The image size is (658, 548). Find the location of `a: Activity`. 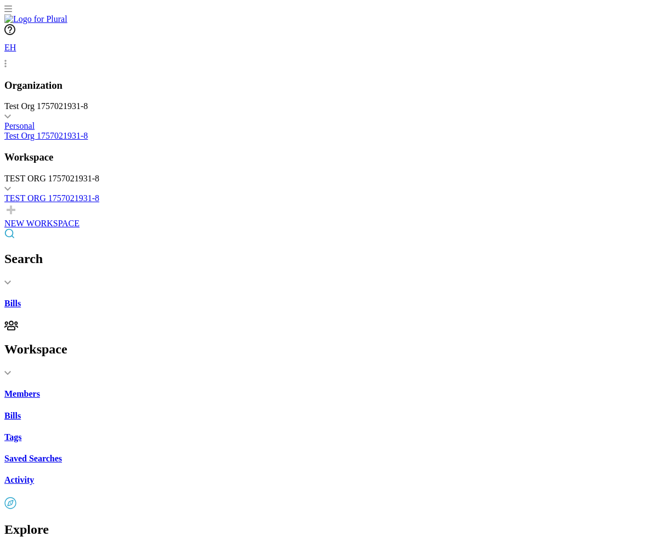

a: Activity is located at coordinates (329, 480).